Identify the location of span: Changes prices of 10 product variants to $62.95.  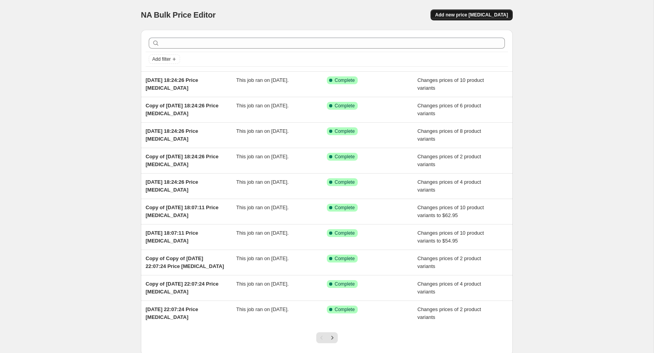
(451, 211).